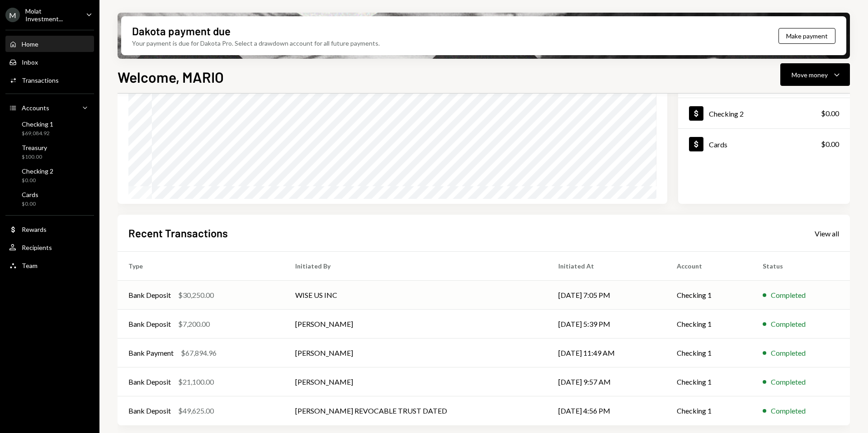 The height and width of the screenshot is (433, 868). What do you see at coordinates (50, 108) in the screenshot?
I see `a: Accounts` at bounding box center [50, 108].